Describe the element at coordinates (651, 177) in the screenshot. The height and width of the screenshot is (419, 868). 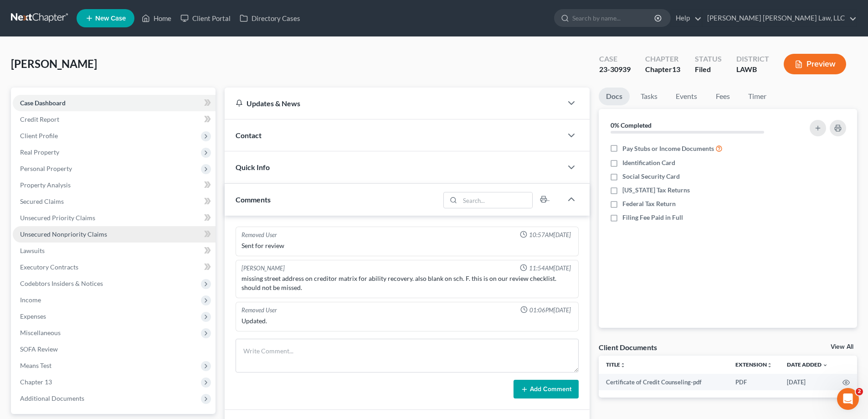
I see `span: Social Security Card` at that location.